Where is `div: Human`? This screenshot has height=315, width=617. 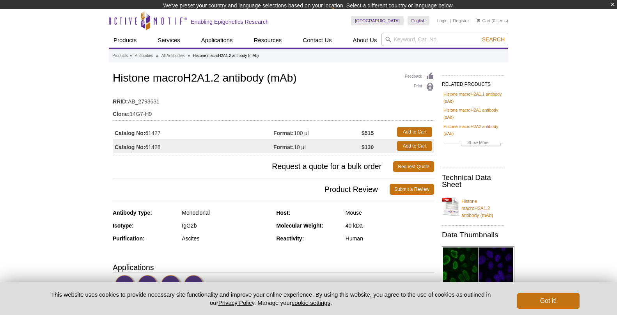 div: Human is located at coordinates (389, 238).